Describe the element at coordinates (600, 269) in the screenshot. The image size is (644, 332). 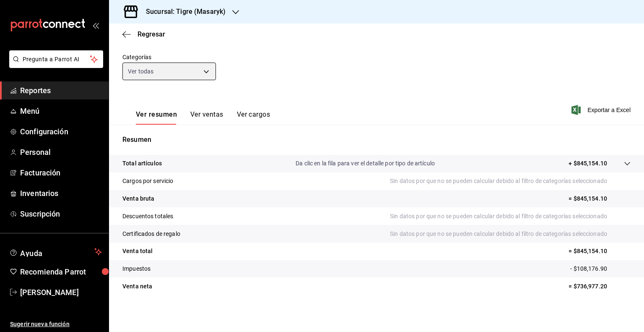
I see `p: - $108,176.90` at that location.